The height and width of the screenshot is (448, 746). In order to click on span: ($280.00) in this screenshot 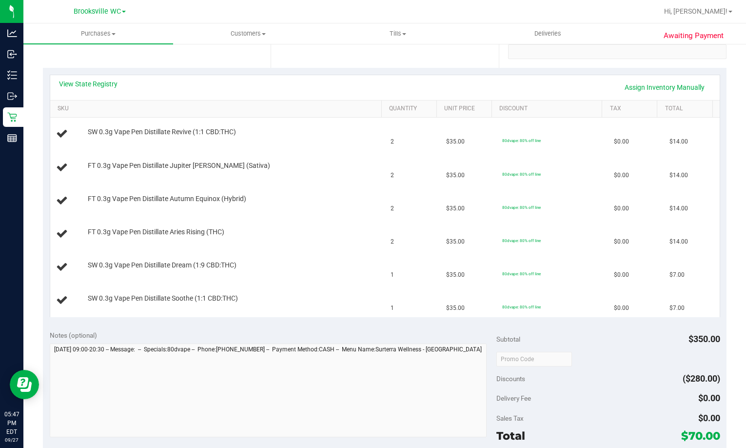, I will do `click(701, 378)`.